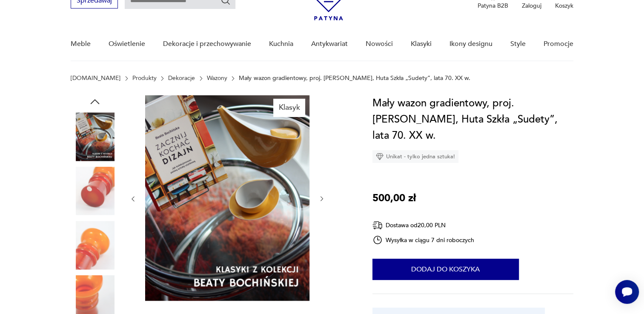 This screenshot has width=644, height=314. What do you see at coordinates (564, 5) in the screenshot?
I see `p: Koszyk` at bounding box center [564, 5].